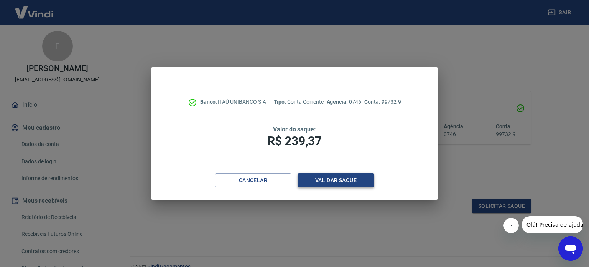 Image resolution: width=589 pixels, height=267 pixels. Describe the element at coordinates (373, 102) in the screenshot. I see `span: Conta:` at that location.